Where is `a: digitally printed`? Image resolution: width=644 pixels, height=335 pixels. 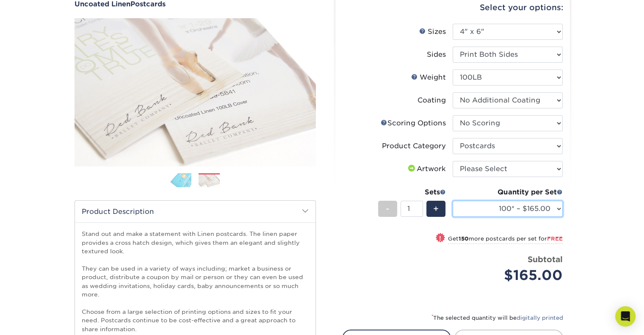 a: digitally printed is located at coordinates (539, 318).